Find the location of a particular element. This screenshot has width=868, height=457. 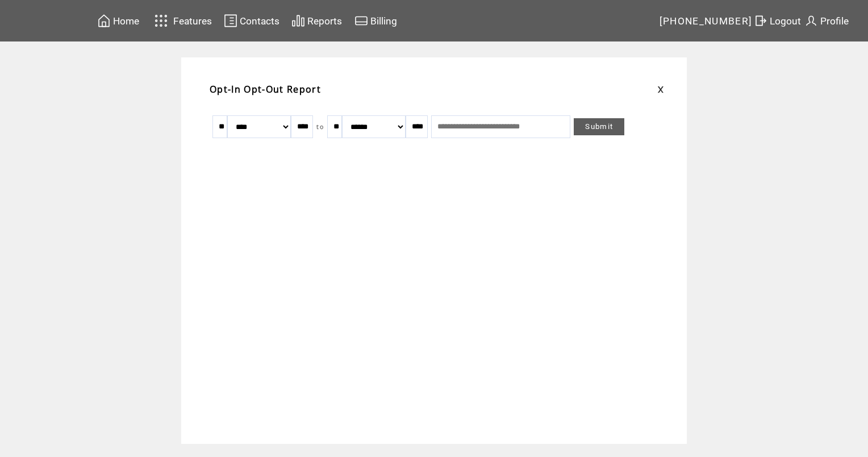

a: Billing is located at coordinates (375, 21).